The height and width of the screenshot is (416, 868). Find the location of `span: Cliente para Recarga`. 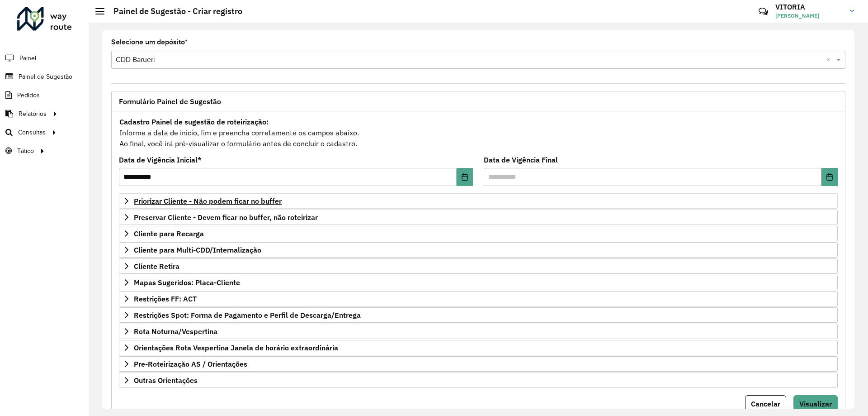

span: Cliente para Recarga is located at coordinates (169, 234).